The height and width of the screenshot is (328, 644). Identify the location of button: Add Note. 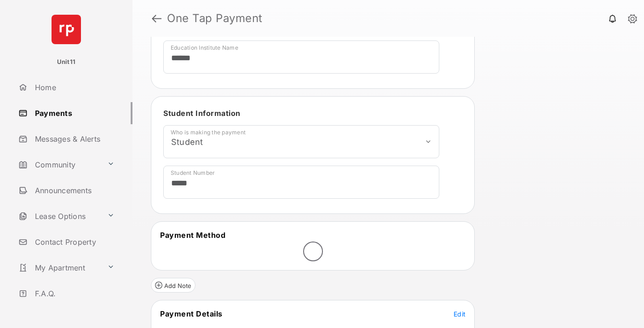
(173, 285).